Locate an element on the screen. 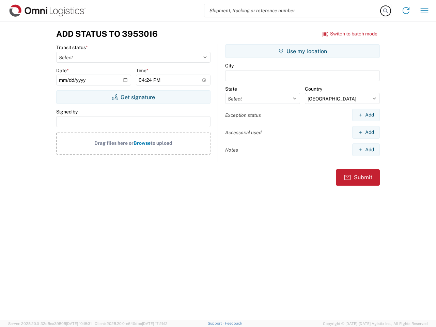  a: Support is located at coordinates (216, 324).